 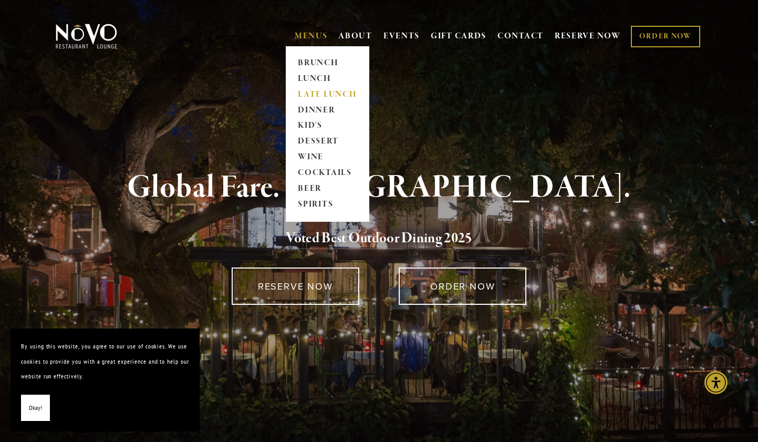 I want to click on a: EVENTS, so click(x=401, y=36).